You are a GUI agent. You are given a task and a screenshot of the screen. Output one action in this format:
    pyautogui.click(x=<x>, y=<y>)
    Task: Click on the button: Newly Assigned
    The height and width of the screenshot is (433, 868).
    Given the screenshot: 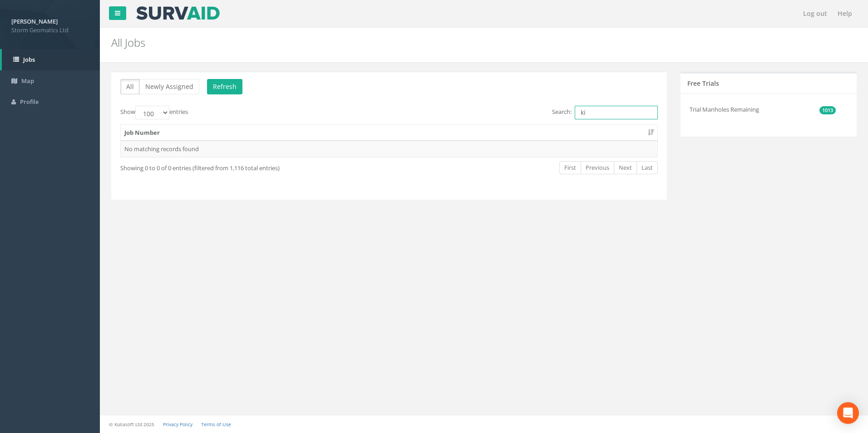 What is the action you would take?
    pyautogui.click(x=170, y=87)
    